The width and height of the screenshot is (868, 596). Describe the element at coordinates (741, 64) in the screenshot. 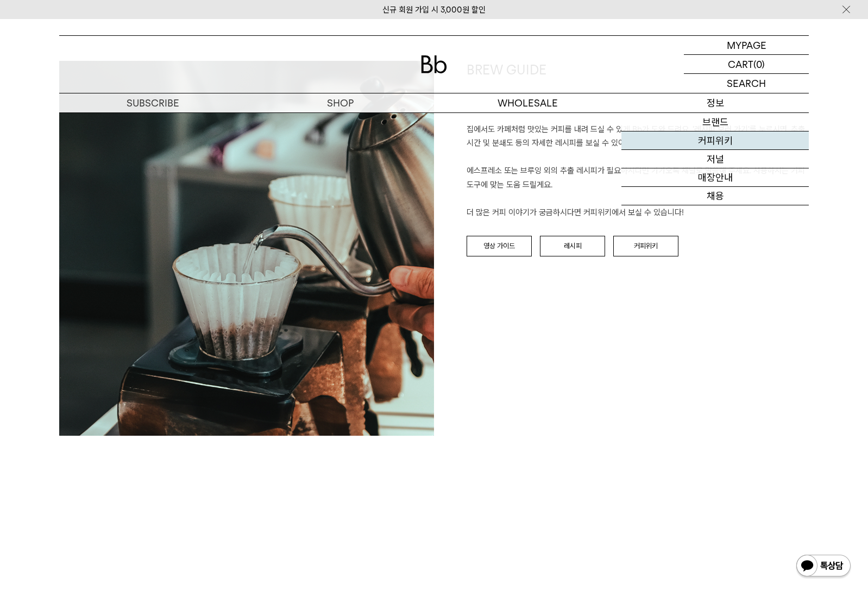

I see `p: CART` at that location.